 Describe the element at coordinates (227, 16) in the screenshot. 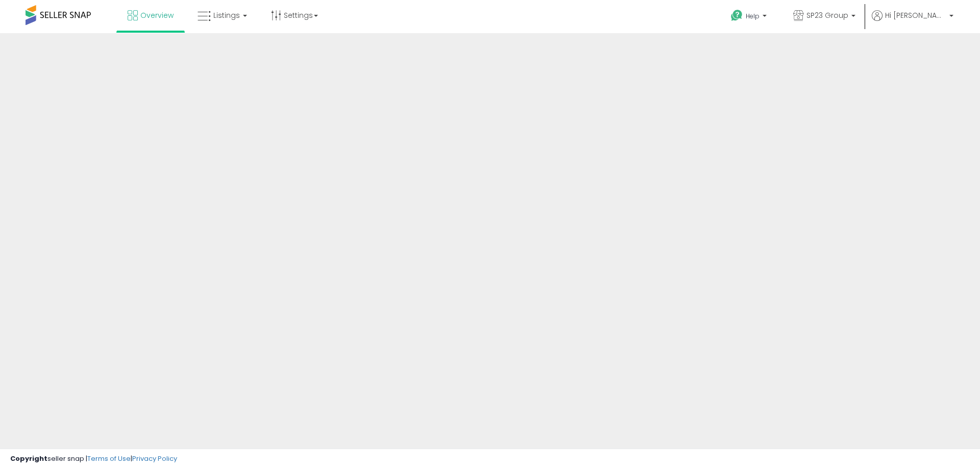

I see `span: Listings` at that location.